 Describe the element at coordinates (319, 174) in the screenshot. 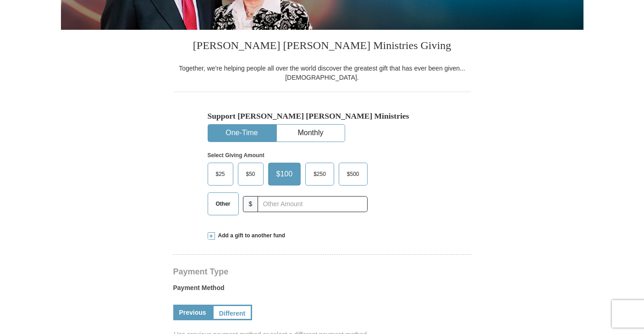

I see `span: $250` at that location.